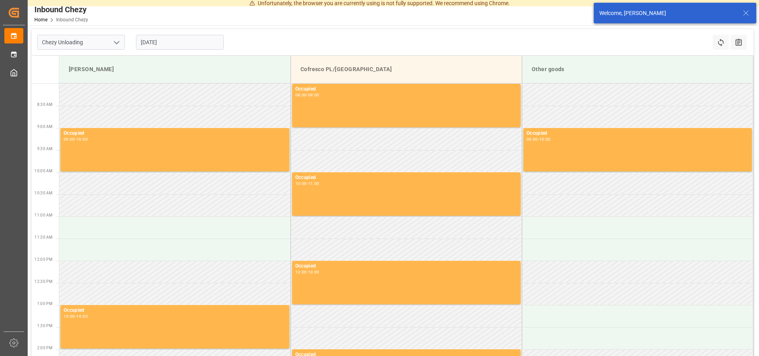 The height and width of the screenshot is (356, 759). I want to click on span: 12:30 PM, so click(44, 282).